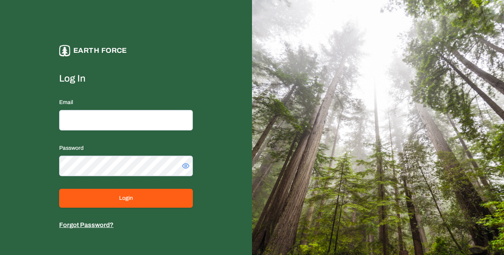  Describe the element at coordinates (126, 225) in the screenshot. I see `p: Forgot Password?` at that location.